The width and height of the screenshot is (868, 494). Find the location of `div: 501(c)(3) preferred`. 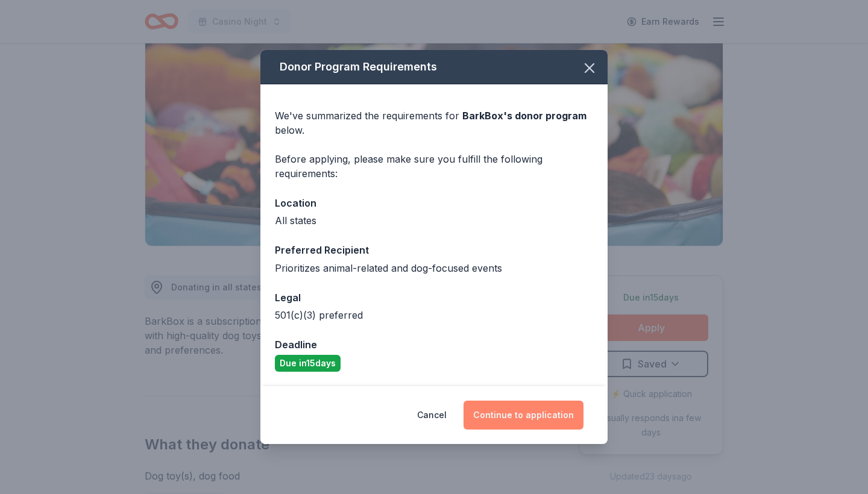

div: 501(c)(3) preferred is located at coordinates (434, 315).